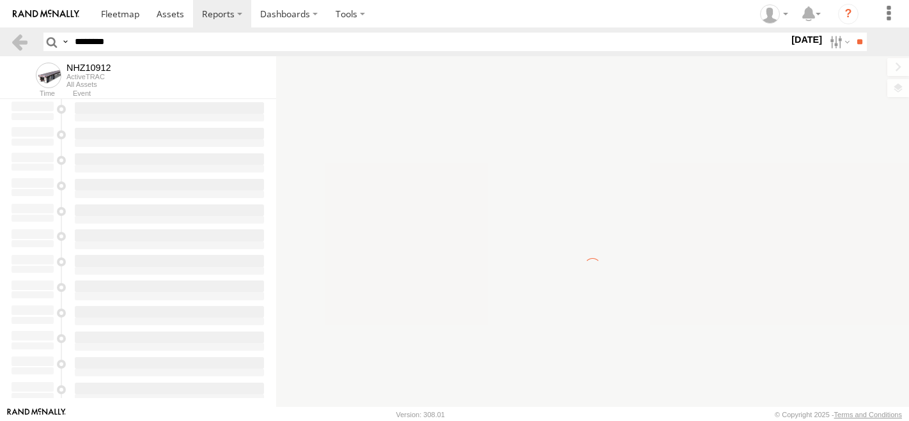 This screenshot has width=909, height=421. I want to click on div: NHZ10912 - View Asset History, so click(89, 68).